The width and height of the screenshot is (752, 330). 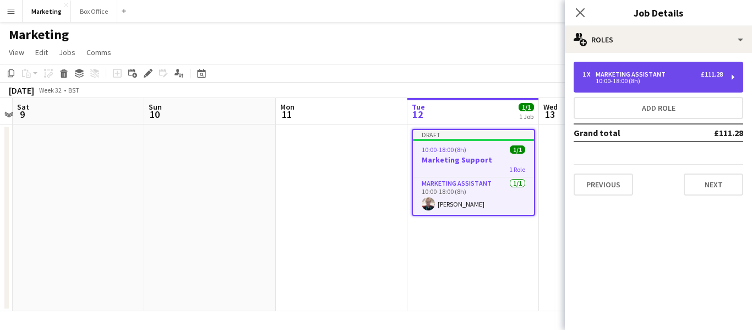 I want to click on button: Next, so click(x=713, y=184).